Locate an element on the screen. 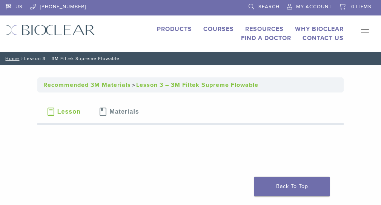 This screenshot has width=381, height=205. span: My Account is located at coordinates (314, 7).